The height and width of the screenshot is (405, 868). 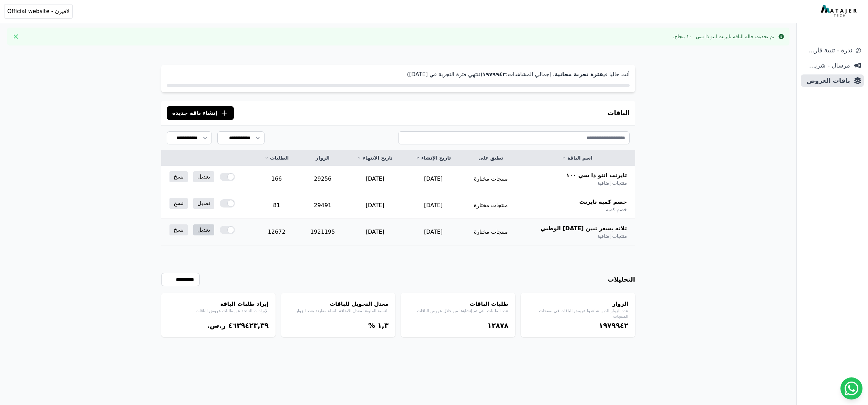 I want to click on h3: التحليلات, so click(x=622, y=279).